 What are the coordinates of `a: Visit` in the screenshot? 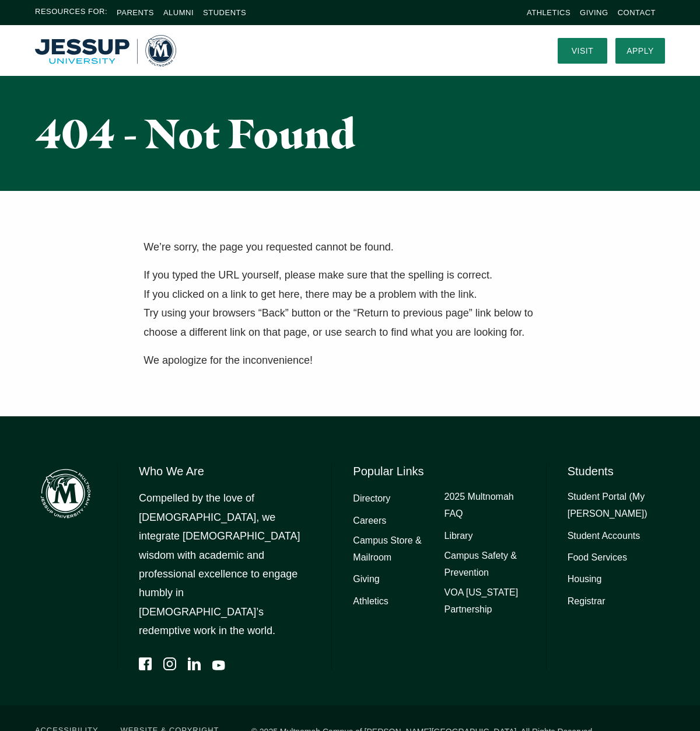 It's located at (582, 51).